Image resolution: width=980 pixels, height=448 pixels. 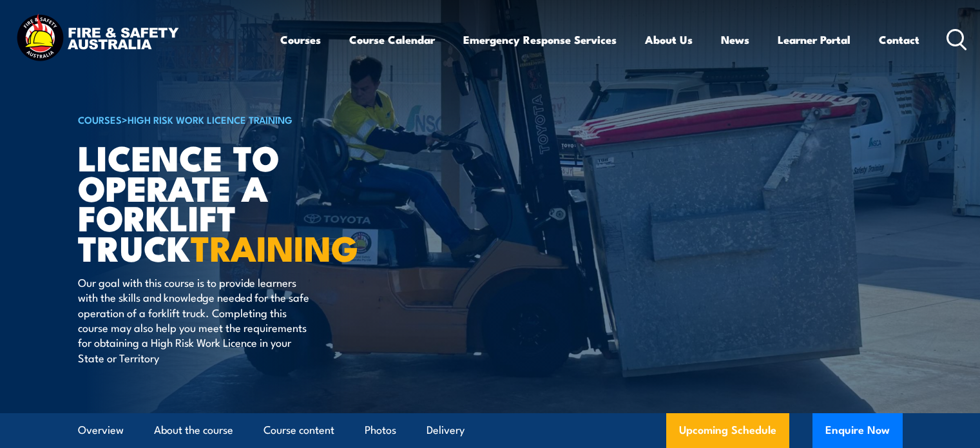 What do you see at coordinates (195, 319) in the screenshot?
I see `p: Our goal with this course is to provide learners with the skills and knowledge needed for the saf...` at bounding box center [195, 319].